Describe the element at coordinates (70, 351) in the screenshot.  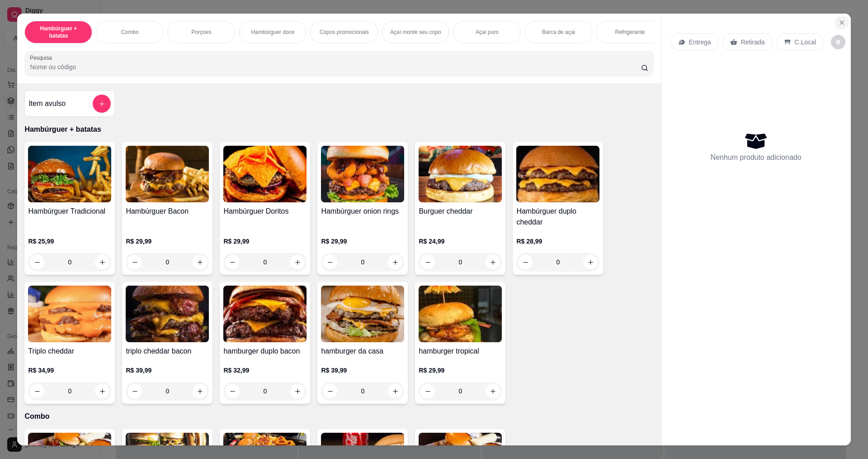
I see `h4: Triplo cheddar` at that location.